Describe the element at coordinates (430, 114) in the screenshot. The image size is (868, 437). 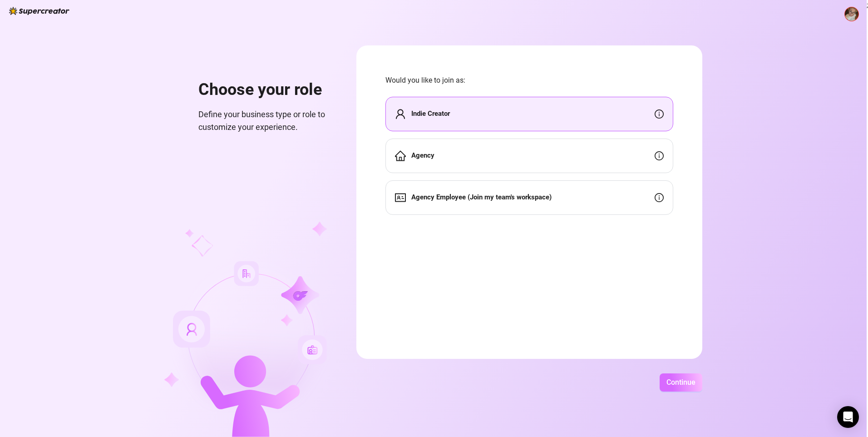
I see `strong: Indie Creator` at that location.